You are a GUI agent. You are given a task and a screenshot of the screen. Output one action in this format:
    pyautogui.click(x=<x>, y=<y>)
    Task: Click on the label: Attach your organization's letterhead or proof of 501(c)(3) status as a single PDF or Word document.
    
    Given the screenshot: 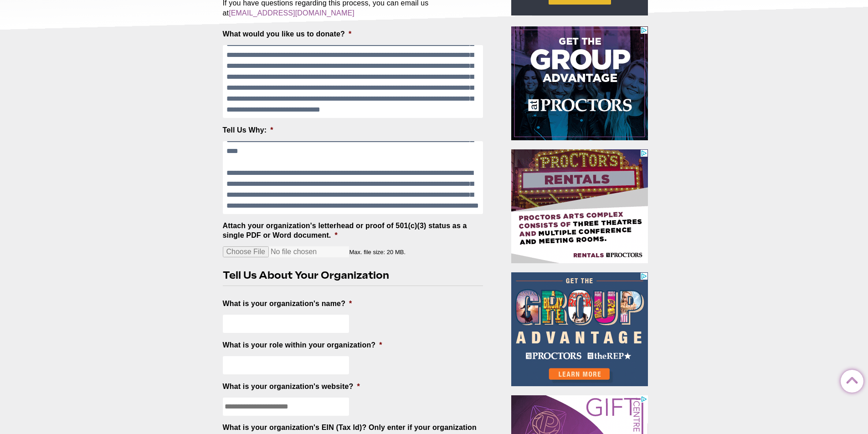 What is the action you would take?
    pyautogui.click(x=353, y=231)
    